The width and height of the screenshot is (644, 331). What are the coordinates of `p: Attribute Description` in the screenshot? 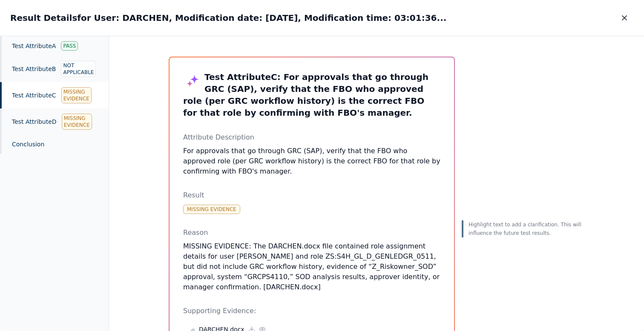 It's located at (311, 138).